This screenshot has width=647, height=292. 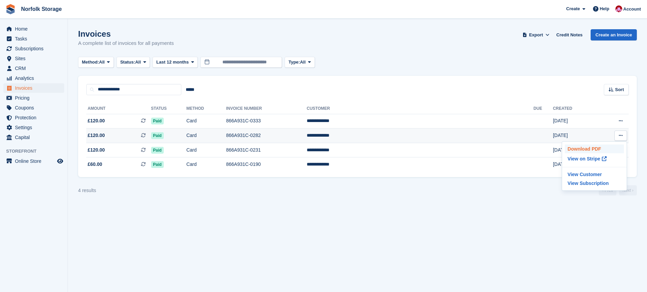 What do you see at coordinates (206, 109) in the screenshot?
I see `th: Method` at bounding box center [206, 109].